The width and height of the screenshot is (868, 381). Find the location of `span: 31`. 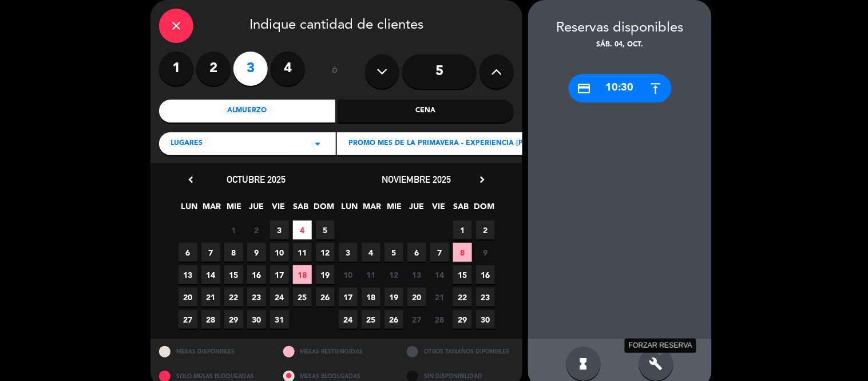

span: 31 is located at coordinates (280, 319).